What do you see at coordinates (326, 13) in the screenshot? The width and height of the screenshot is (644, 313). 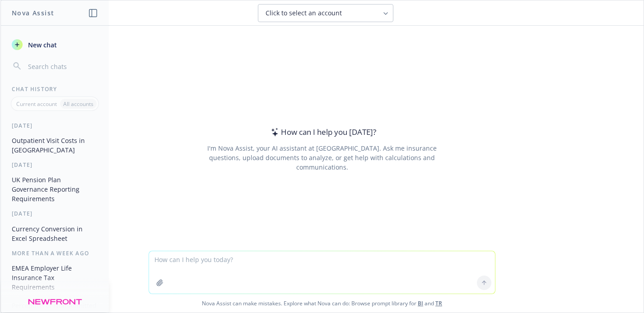 I see `button: Click to select an account` at bounding box center [326, 13].